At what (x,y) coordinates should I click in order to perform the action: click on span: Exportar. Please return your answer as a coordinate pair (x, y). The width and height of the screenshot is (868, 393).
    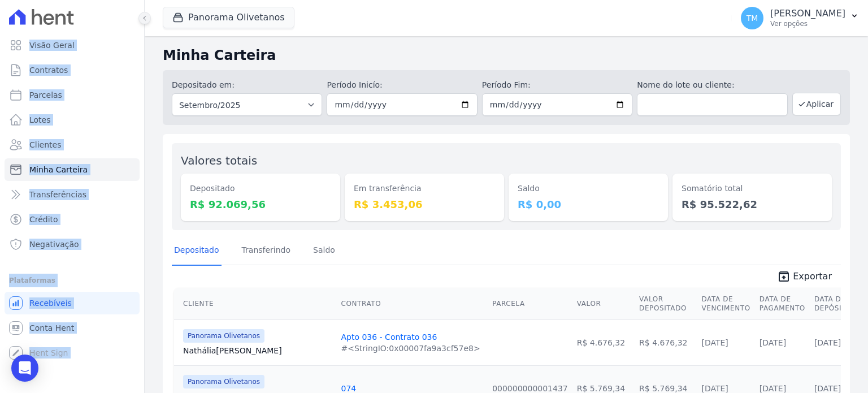
    Looking at the image, I should click on (812, 277).